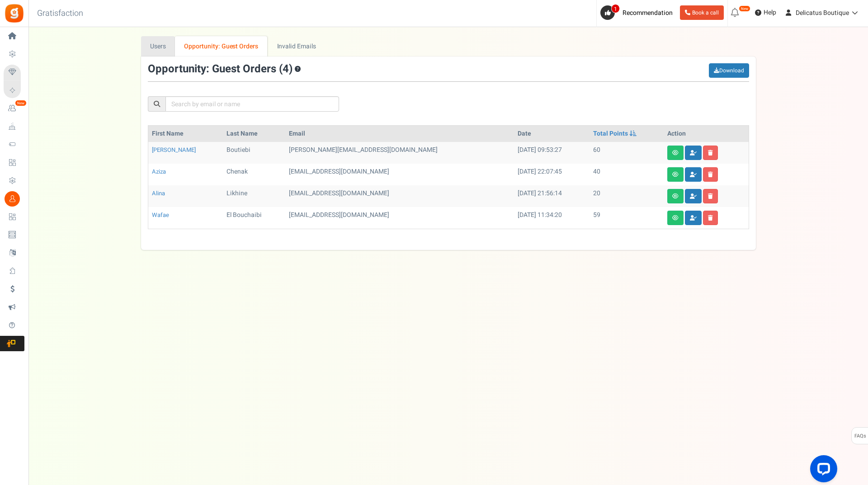  I want to click on a: New, so click(14, 109).